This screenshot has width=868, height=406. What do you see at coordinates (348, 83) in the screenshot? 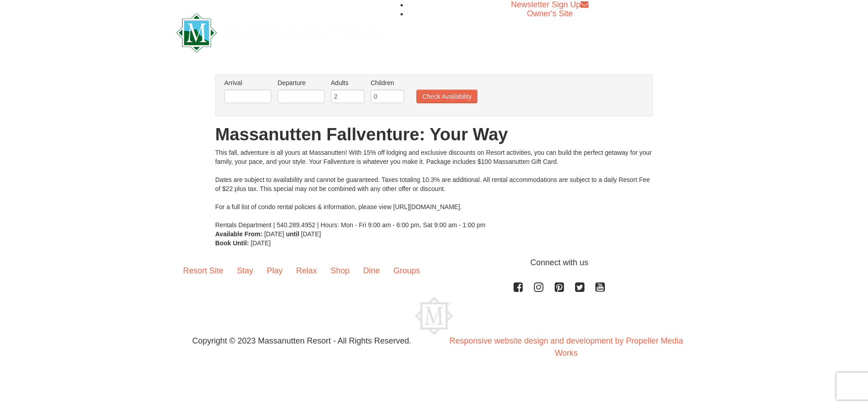
I see `label: Adults` at bounding box center [348, 83].